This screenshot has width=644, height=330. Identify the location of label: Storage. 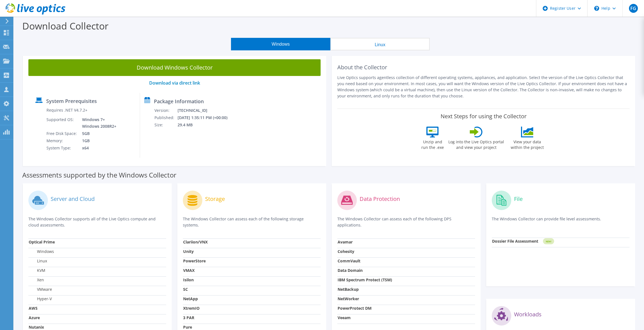
(215, 199).